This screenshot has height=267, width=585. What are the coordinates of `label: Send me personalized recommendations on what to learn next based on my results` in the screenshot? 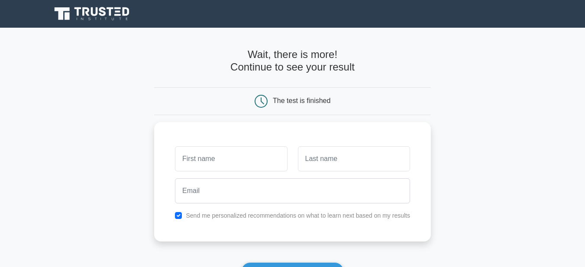 It's located at (298, 216).